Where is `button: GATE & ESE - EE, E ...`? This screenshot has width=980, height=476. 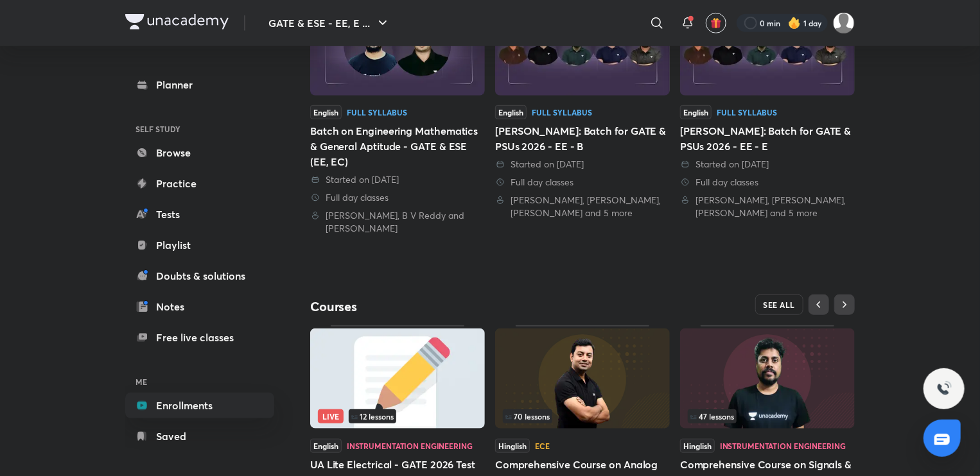
button: GATE & ESE - EE, E ... is located at coordinates (330, 23).